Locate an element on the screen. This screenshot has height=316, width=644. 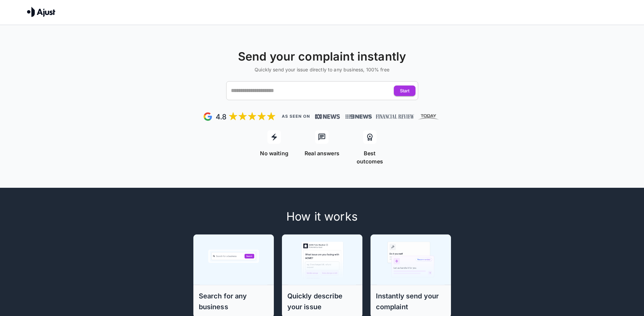
img: Ajust is located at coordinates (41, 12).